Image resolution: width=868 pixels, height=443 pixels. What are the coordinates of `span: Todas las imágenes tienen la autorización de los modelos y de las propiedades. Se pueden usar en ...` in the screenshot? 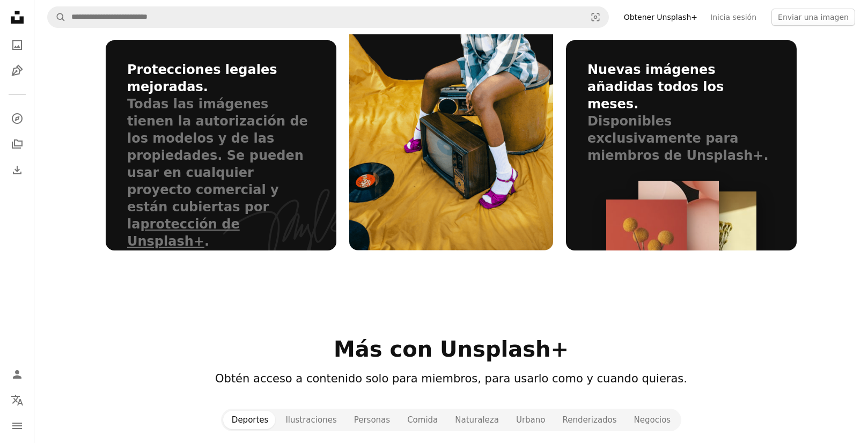 It's located at (217, 173).